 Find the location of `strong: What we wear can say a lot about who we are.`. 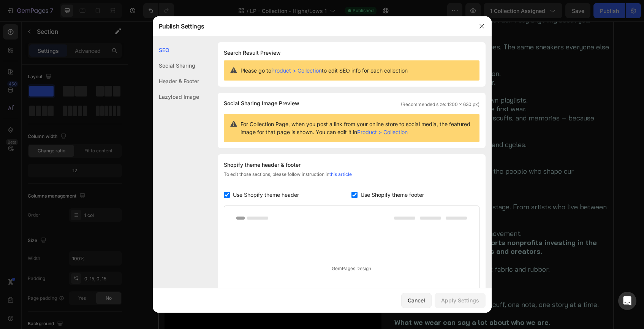

strong: What we wear can say a lot about who we are. is located at coordinates (344, 301).